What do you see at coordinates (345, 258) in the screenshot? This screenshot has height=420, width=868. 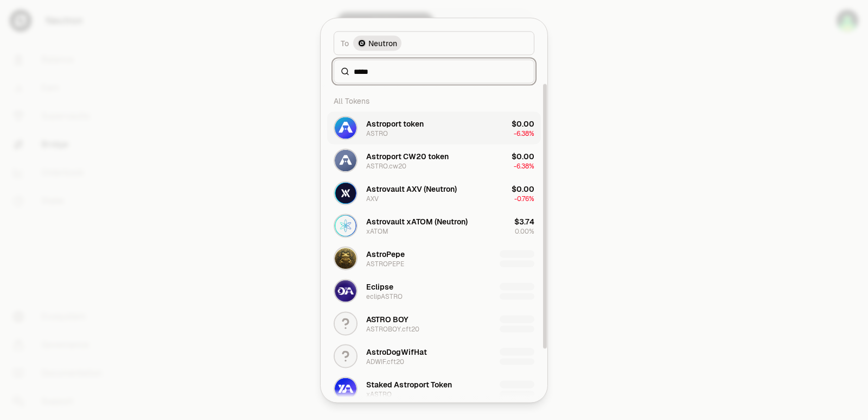 I see `img: ASTROPEPE Logo` at bounding box center [345, 258].